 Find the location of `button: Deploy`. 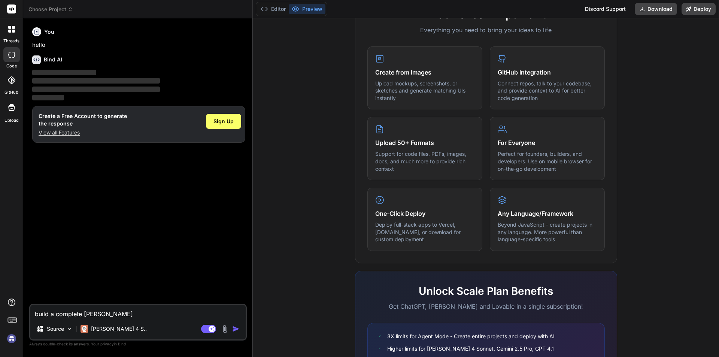

button: Deploy is located at coordinates (699, 9).